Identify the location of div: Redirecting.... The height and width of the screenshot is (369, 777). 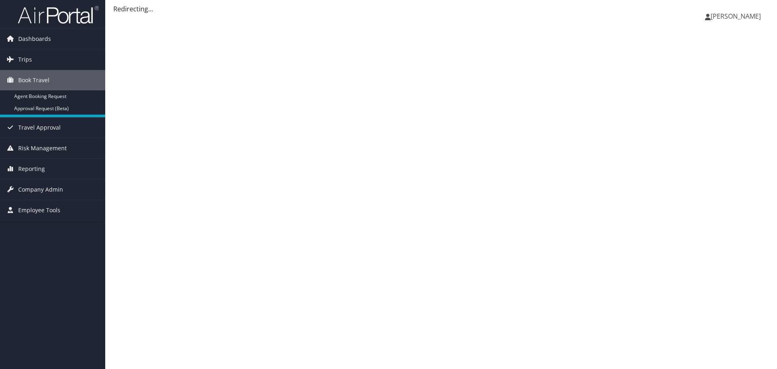
(441, 9).